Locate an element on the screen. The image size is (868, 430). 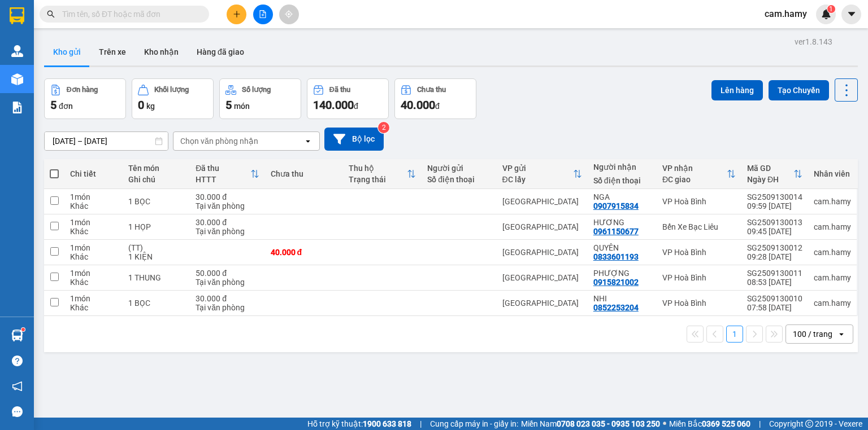
span: cam.hamy is located at coordinates (786, 14).